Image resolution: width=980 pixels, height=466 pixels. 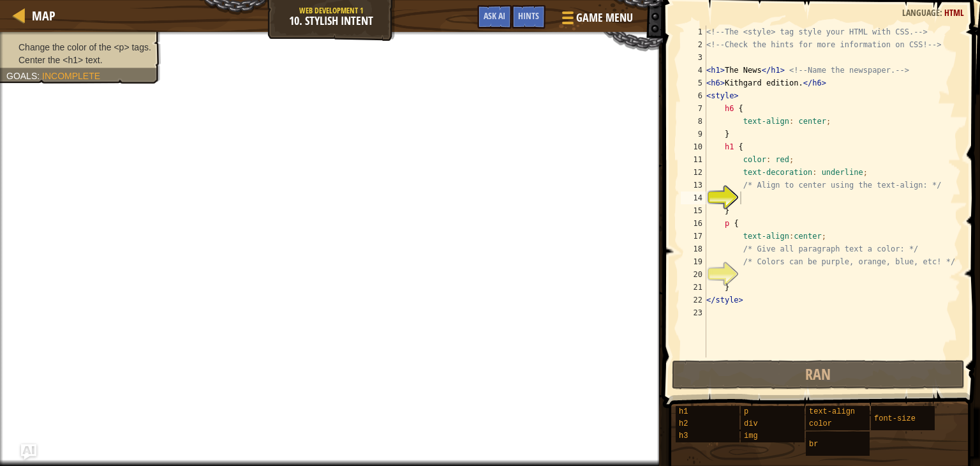 What do you see at coordinates (44, 15) in the screenshot?
I see `span: Map` at bounding box center [44, 15].